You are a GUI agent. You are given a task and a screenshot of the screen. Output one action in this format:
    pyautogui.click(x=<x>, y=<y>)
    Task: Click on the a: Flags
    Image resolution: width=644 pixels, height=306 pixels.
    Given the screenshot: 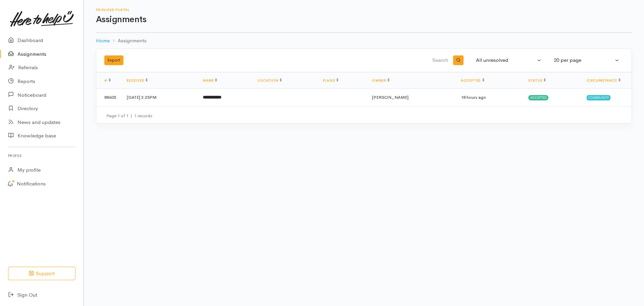 What is the action you would take?
    pyautogui.click(x=331, y=80)
    